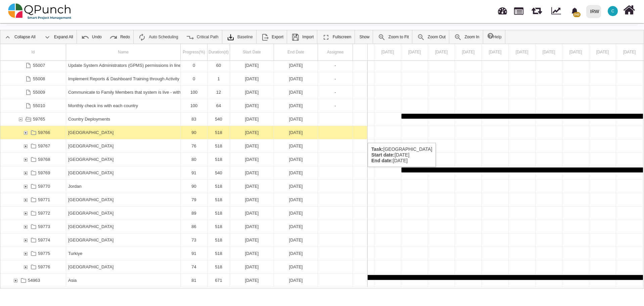  What do you see at coordinates (184, 133) in the screenshot?
I see `div: Task: Albania Start date: 01-08-2024 End date: 31-12-2025` at bounding box center [184, 133].